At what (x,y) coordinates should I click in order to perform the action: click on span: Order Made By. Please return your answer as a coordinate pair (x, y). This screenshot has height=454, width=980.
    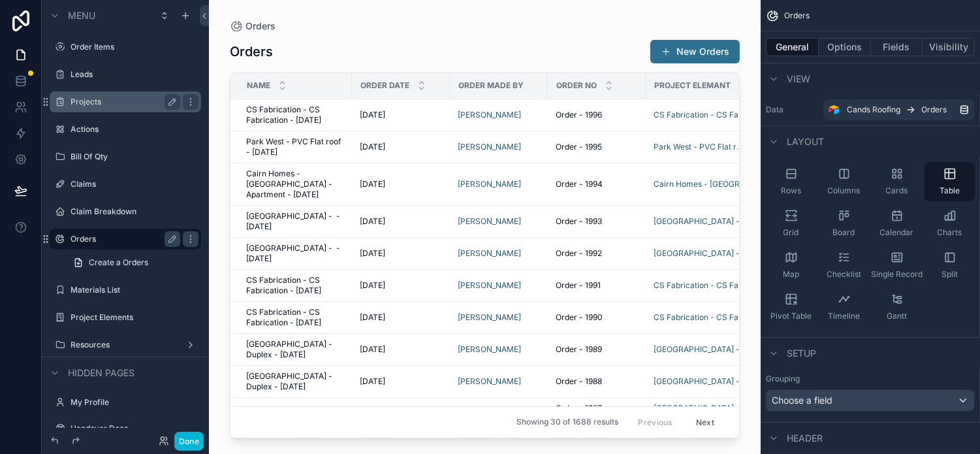
    Looking at the image, I should click on (491, 85).